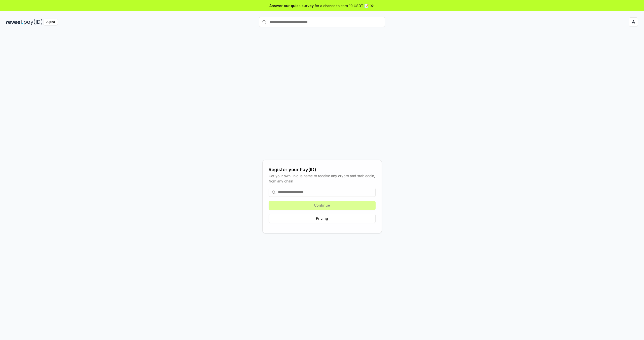 Image resolution: width=644 pixels, height=340 pixels. What do you see at coordinates (322, 178) in the screenshot?
I see `div: Get your own unique name to receive any crypto and stablecoin, from any chain` at bounding box center [322, 178].